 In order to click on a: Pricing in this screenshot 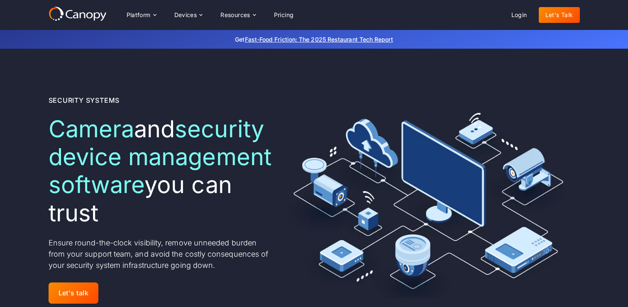, I will do `click(284, 15)`.